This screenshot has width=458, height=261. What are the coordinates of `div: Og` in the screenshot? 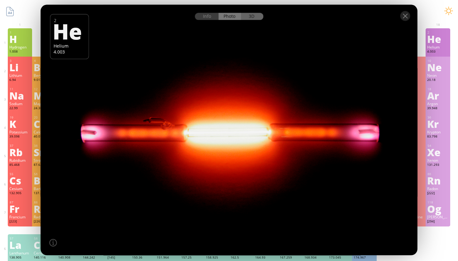 It's located at (438, 209).